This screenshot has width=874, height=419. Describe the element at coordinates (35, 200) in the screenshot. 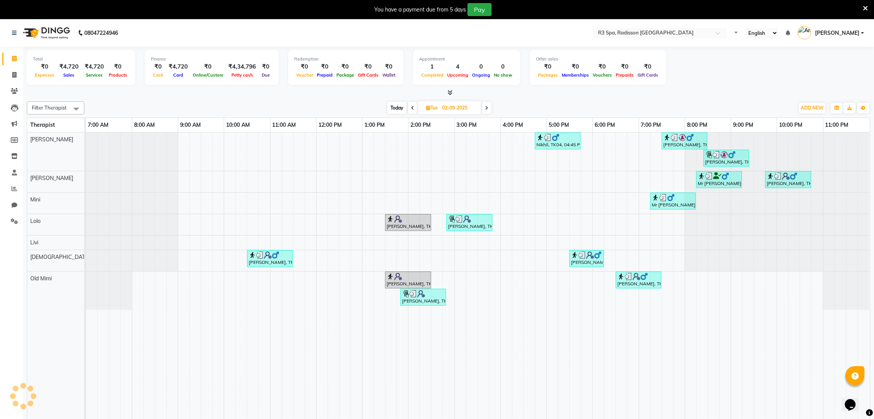

I see `span: Mini` at that location.